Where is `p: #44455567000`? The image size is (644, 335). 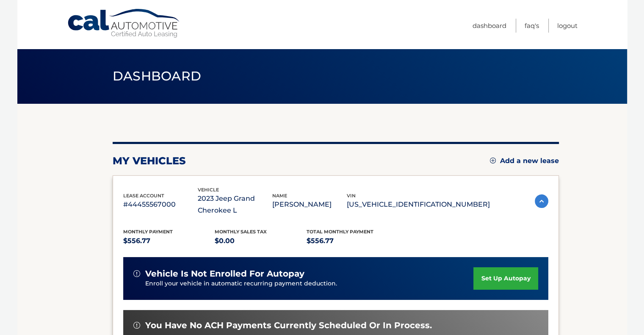
p: #44455567000 is located at coordinates (161, 204).